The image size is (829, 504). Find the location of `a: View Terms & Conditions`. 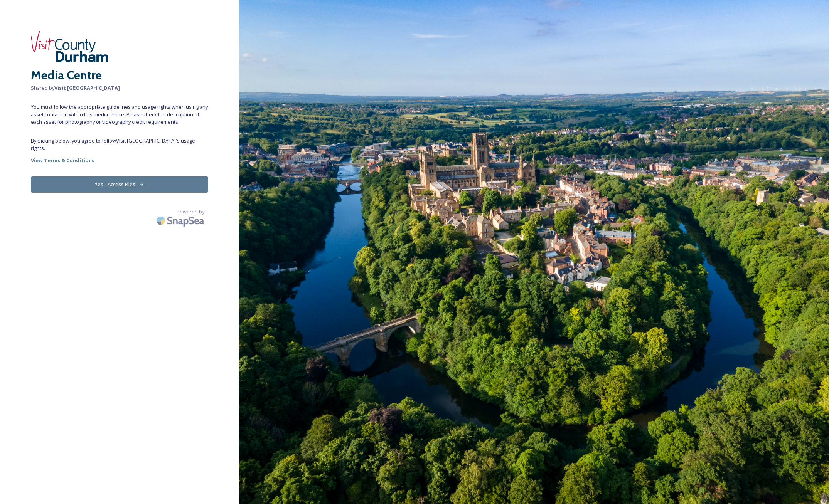

a: View Terms & Conditions is located at coordinates (120, 160).